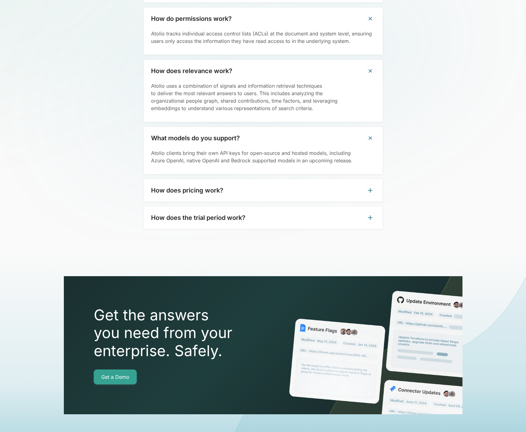  What do you see at coordinates (187, 191) in the screenshot?
I see `h3: How does pricing work?` at bounding box center [187, 191].